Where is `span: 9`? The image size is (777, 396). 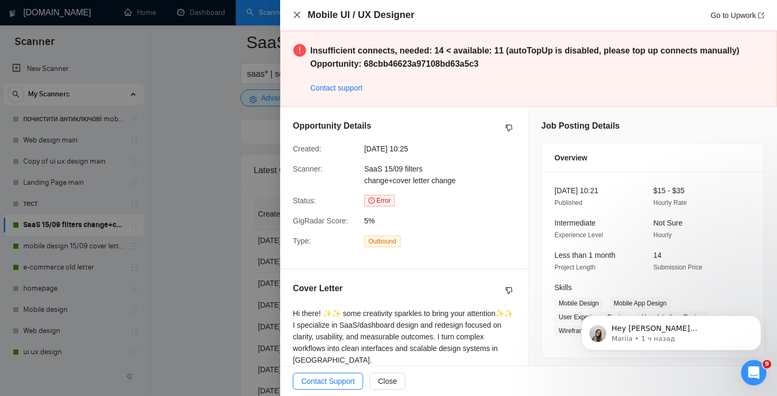 span: 9 is located at coordinates (767, 364).